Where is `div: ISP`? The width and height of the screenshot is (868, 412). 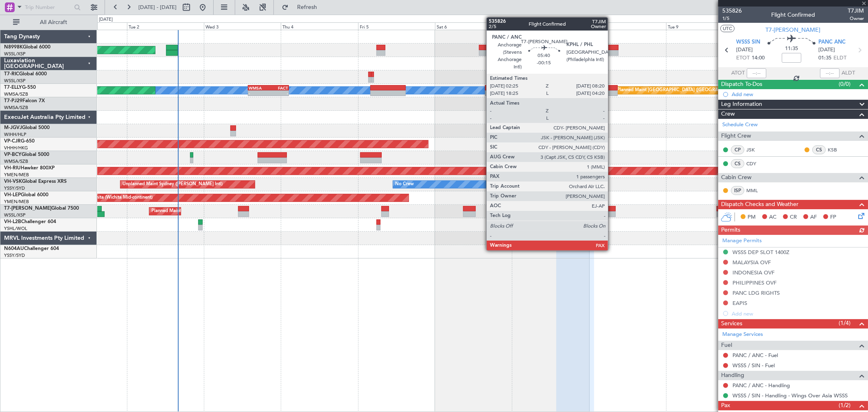
div: ISP is located at coordinates (737, 190).